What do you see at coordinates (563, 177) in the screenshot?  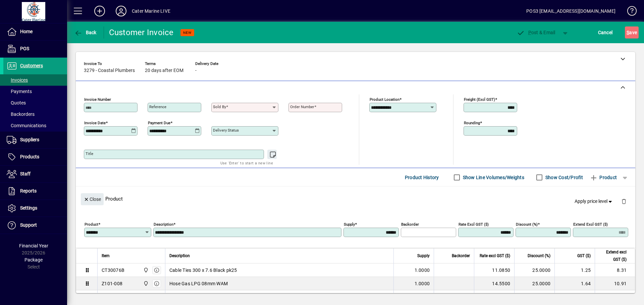 I see `label: Show Cost/Profit` at bounding box center [563, 177].